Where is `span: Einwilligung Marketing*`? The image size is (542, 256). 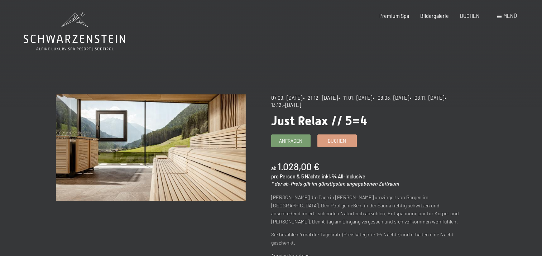 span: Einwilligung Marketing* is located at coordinates (231, 149).